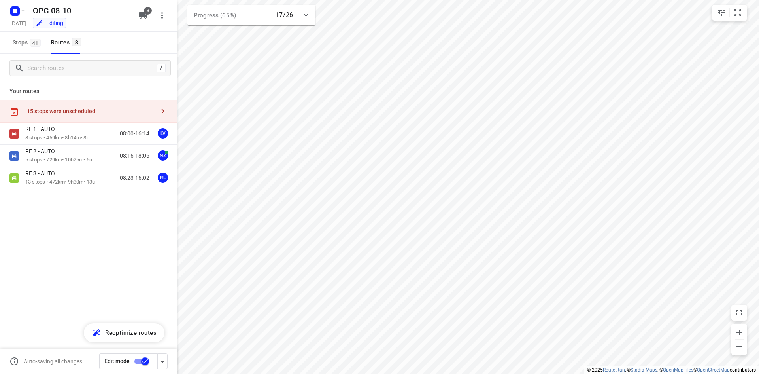 The image size is (759, 374). Describe the element at coordinates (722, 13) in the screenshot. I see `button: Map settings` at that location.